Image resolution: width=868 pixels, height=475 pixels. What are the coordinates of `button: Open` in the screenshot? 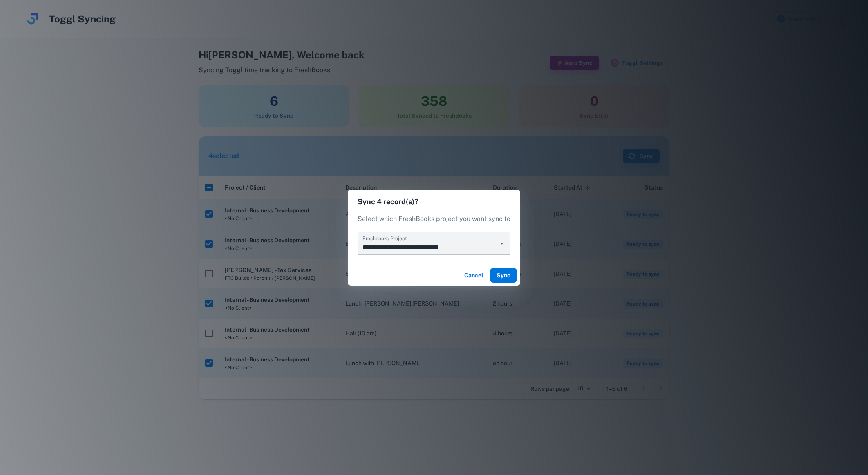 It's located at (502, 244).